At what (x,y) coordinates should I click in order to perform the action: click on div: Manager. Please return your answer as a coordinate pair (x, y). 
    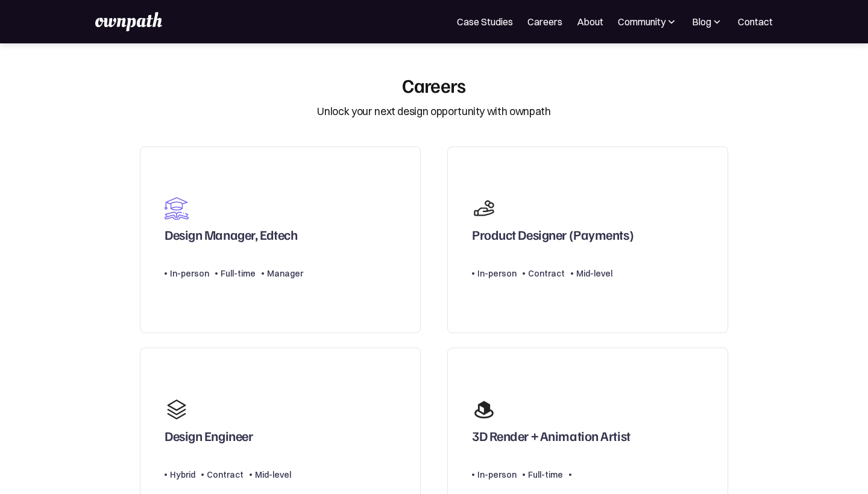
    Looking at the image, I should click on (285, 274).